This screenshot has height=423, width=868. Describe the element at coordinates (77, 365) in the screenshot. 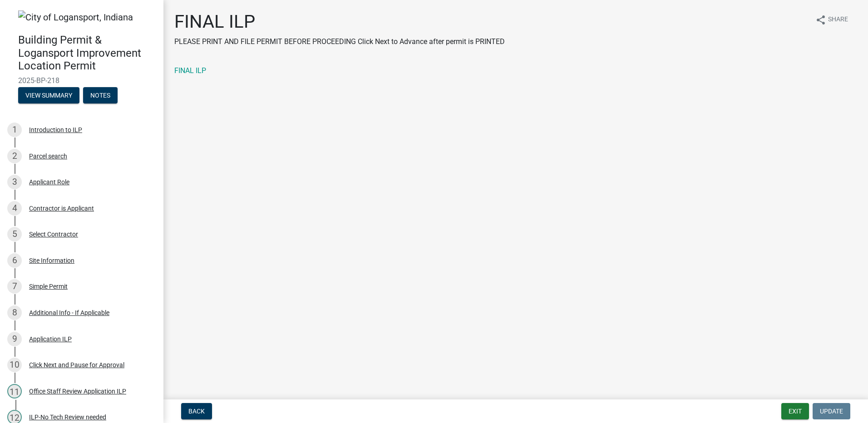

I see `div: Click Next and Pause for Approval` at that location.